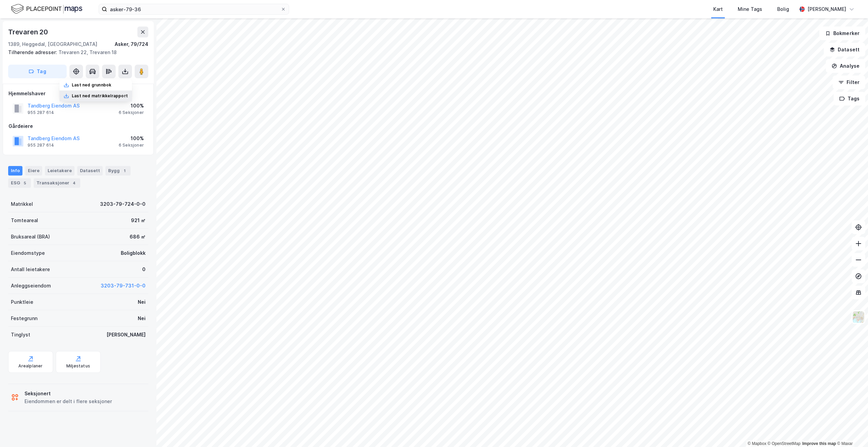  Describe the element at coordinates (757, 444) in the screenshot. I see `a: Mapbox` at that location.